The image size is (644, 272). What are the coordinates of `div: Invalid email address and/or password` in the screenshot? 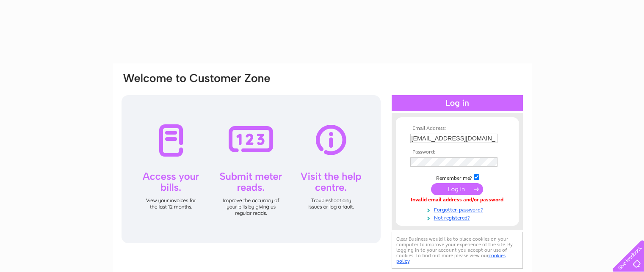 It's located at (457, 200).